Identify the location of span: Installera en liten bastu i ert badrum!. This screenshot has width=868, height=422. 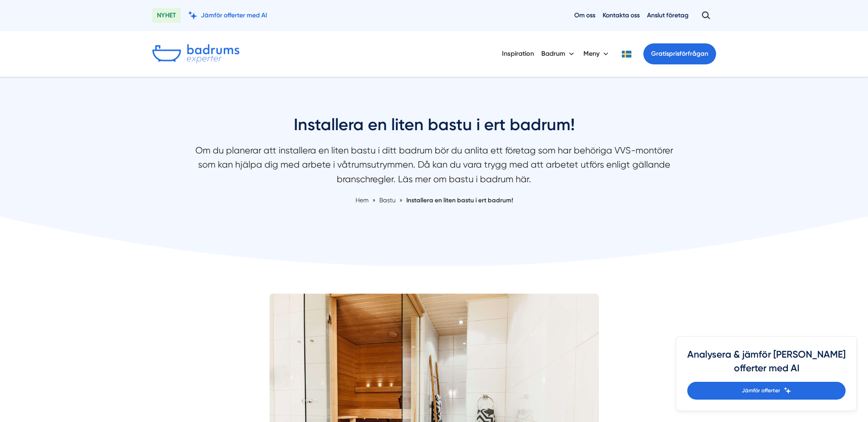
(459, 200).